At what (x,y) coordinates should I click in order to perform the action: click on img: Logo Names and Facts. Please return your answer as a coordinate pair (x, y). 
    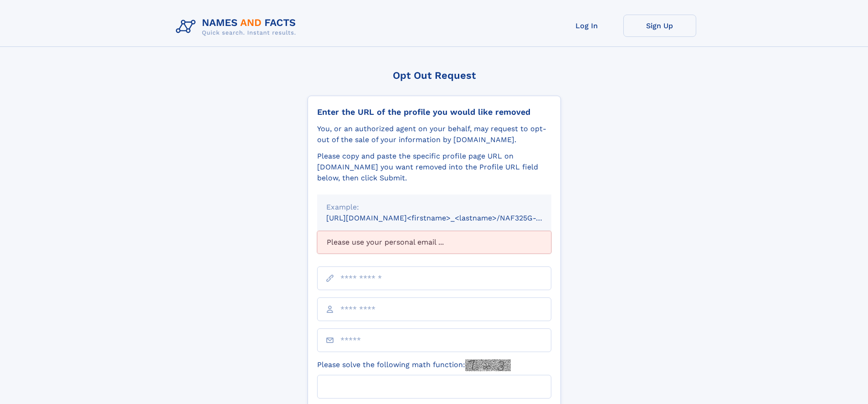
    Looking at the image, I should click on (238, 27).